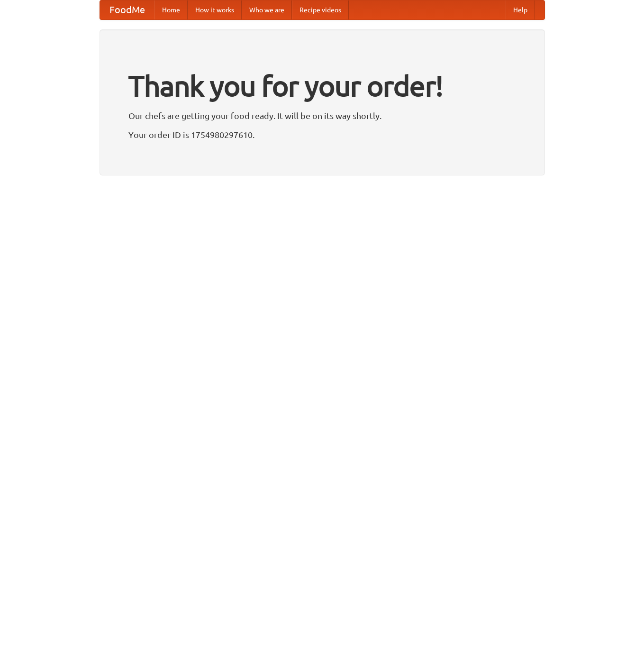 The height and width of the screenshot is (671, 644). I want to click on a: Recipe videos, so click(321, 10).